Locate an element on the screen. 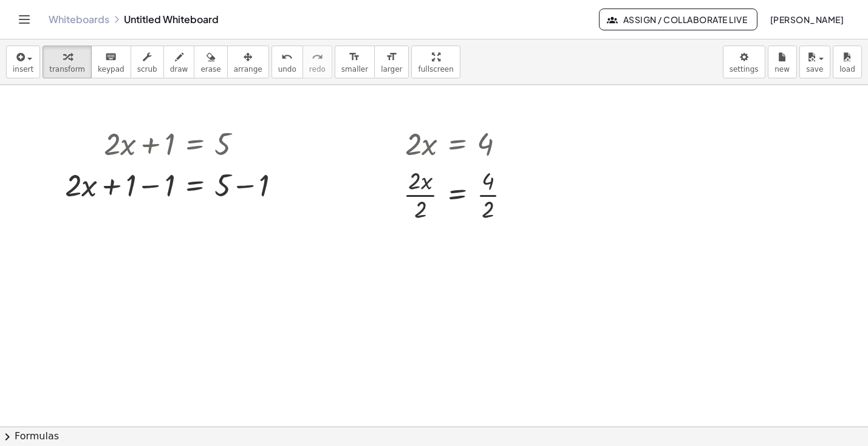  span: settings is located at coordinates (744, 69).